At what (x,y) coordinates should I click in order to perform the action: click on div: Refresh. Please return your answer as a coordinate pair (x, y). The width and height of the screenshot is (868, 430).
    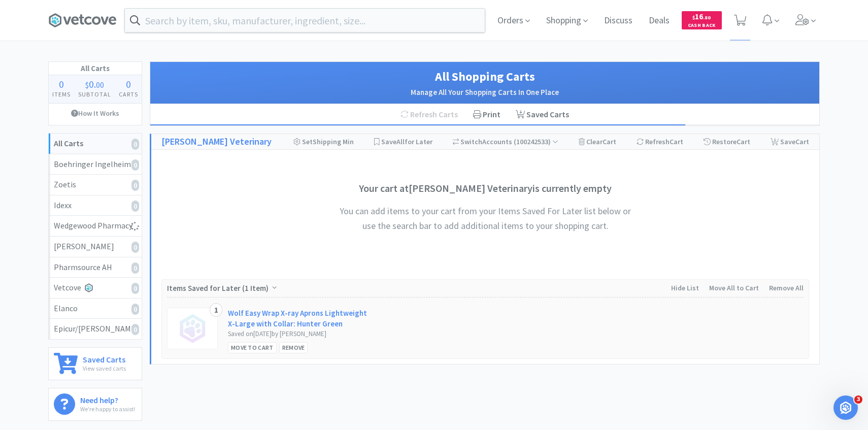
    Looking at the image, I should click on (660, 142).